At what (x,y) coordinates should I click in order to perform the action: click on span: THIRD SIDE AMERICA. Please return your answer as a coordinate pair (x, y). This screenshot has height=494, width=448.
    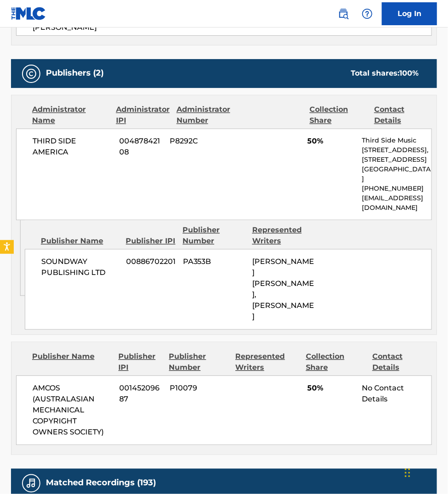
    Looking at the image, I should click on (72, 147).